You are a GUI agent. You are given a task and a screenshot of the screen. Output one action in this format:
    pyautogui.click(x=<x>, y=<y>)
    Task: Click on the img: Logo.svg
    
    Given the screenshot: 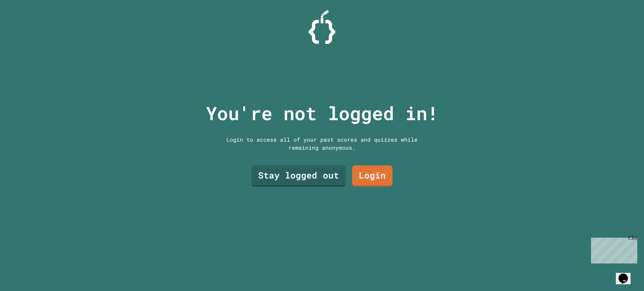 What is the action you would take?
    pyautogui.click(x=322, y=27)
    